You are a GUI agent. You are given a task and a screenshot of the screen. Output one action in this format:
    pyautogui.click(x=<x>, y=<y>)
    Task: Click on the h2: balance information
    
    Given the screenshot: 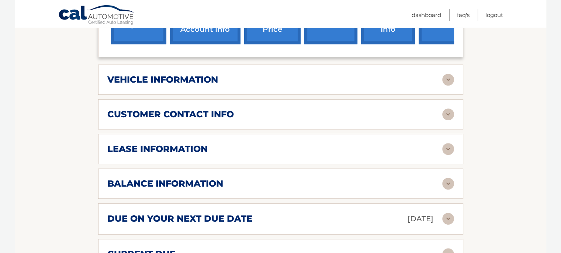 What is the action you would take?
    pyautogui.click(x=165, y=184)
    